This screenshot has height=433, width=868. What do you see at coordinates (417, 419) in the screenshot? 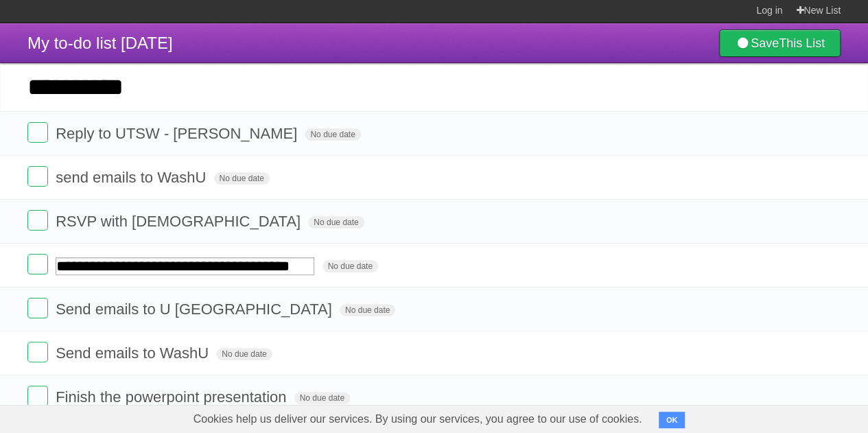
I see `span: Cookies help us deliver our services. By using our services, you agree to our use of cookies.` at bounding box center [417, 419].